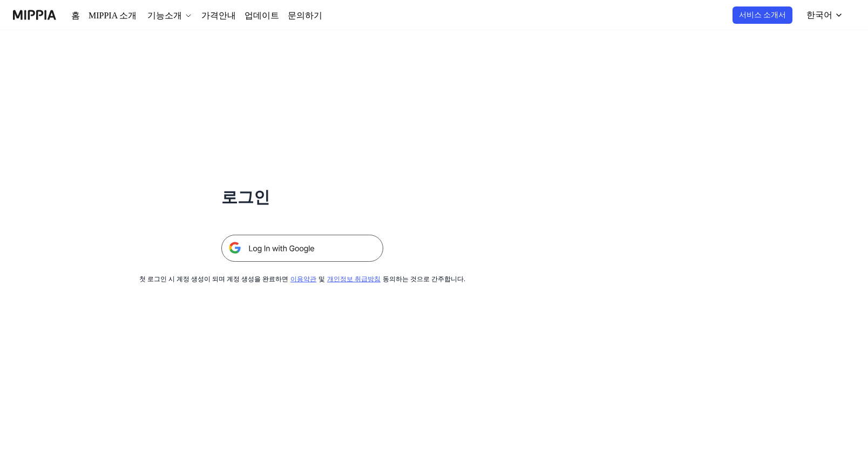 The image size is (868, 464). Describe the element at coordinates (163, 16) in the screenshot. I see `button: 기능소개` at that location.